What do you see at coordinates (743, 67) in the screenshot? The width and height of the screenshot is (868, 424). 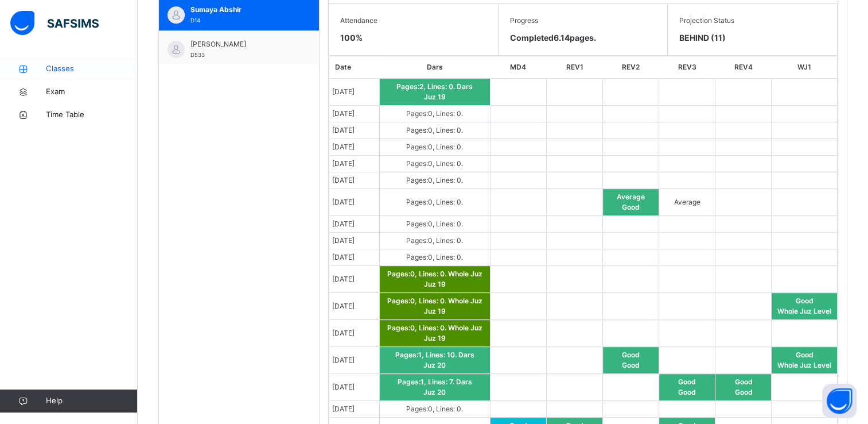 I see `th: REV4` at bounding box center [743, 67].